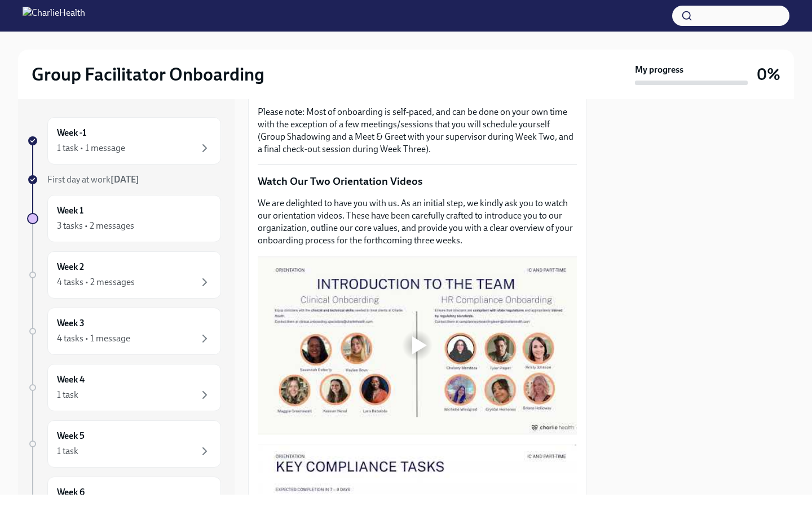  I want to click on h6: Week 5, so click(71, 436).